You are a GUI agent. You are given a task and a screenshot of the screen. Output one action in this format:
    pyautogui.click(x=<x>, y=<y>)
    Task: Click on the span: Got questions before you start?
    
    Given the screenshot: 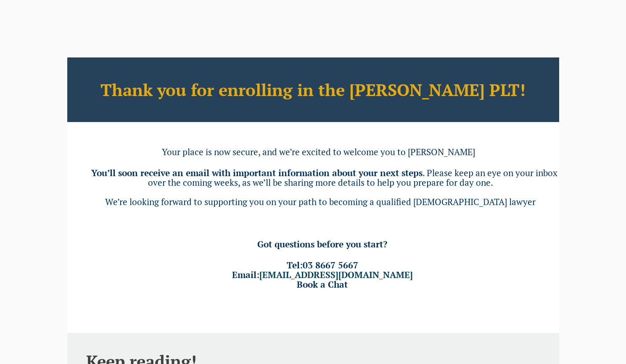 What is the action you would take?
    pyautogui.click(x=322, y=244)
    